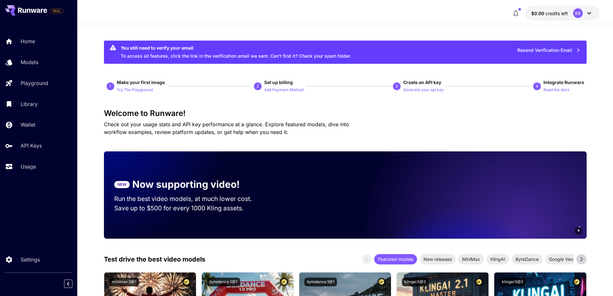 The width and height of the screenshot is (613, 296). What do you see at coordinates (437, 259) in the screenshot?
I see `span: New releases` at bounding box center [437, 259].